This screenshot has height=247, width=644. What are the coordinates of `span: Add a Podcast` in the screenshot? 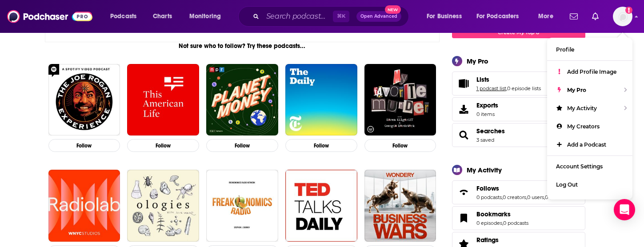 It's located at (587, 144).